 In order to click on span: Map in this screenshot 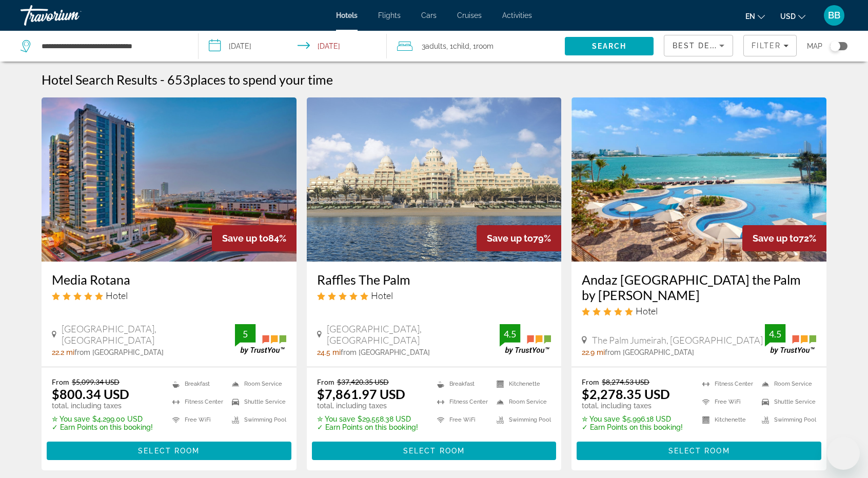, I will do `click(815, 46)`.